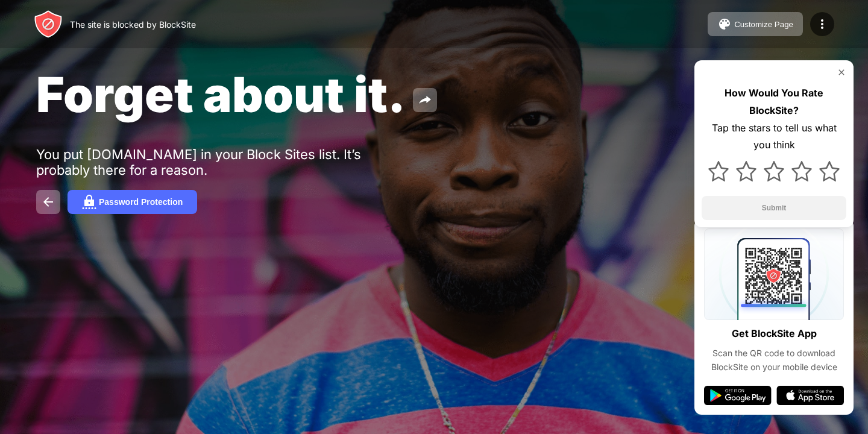  What do you see at coordinates (774, 102) in the screenshot?
I see `div: How Would You Rate BlockSite?` at bounding box center [774, 102].